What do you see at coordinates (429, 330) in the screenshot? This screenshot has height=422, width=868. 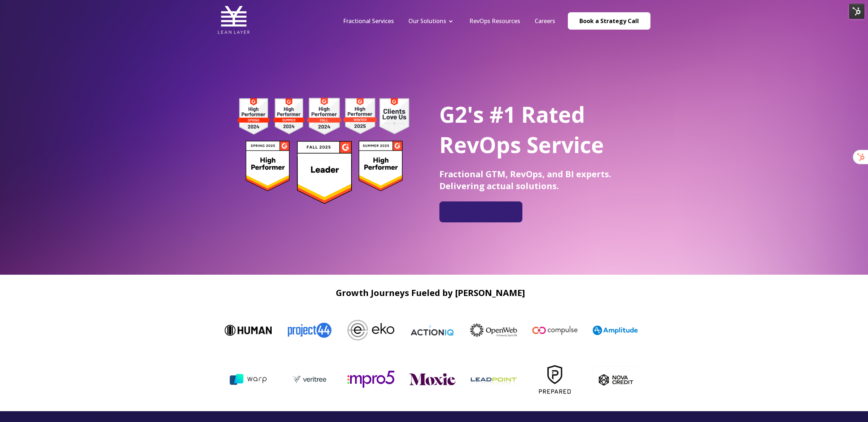 I see `img: ActionIQ` at bounding box center [429, 330].